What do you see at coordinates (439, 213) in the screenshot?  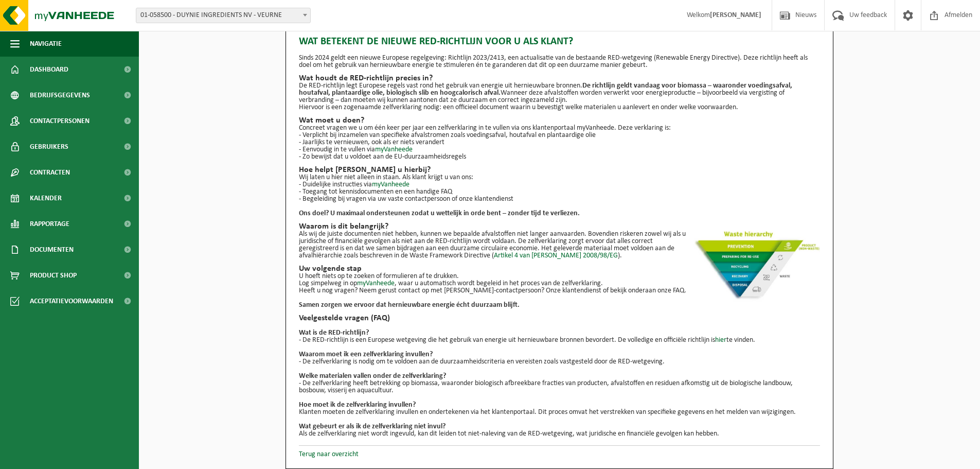 I see `strong: Ons doel? U maximaal ondersteunen zodat u wettelijk in orde bent – zonder tijd te verliezen.` at bounding box center [439, 213].